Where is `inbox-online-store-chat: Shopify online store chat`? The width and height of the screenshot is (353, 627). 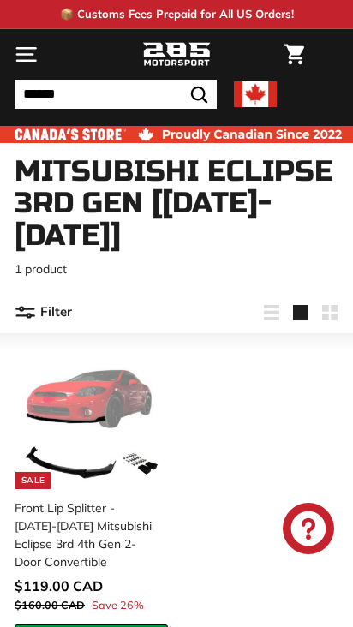
inbox-online-store-chat: Shopify online store chat is located at coordinates (308, 530).